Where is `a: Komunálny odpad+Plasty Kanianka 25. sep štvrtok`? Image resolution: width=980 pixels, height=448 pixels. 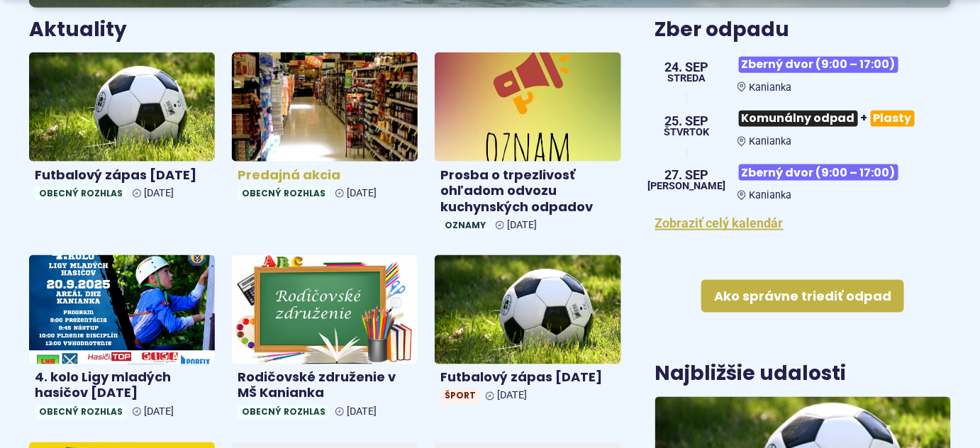
a: Komunálny odpad+Plasty Kanianka 25. sep štvrtok is located at coordinates (803, 126).